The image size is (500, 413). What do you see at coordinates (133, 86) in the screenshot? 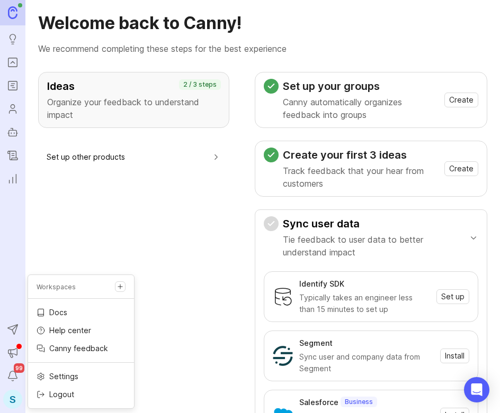
I see `h3: Ideas` at bounding box center [133, 86].